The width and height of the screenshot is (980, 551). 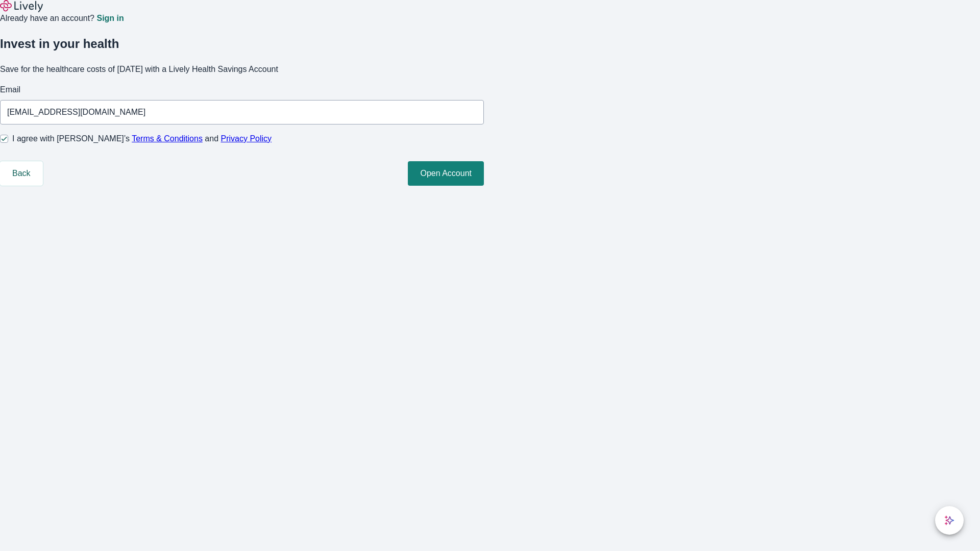 I want to click on a: Terms & Conditions, so click(x=167, y=138).